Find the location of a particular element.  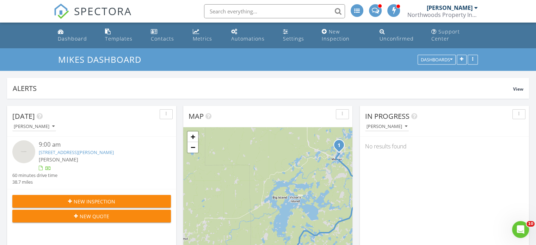

div: Templates is located at coordinates (119, 38).